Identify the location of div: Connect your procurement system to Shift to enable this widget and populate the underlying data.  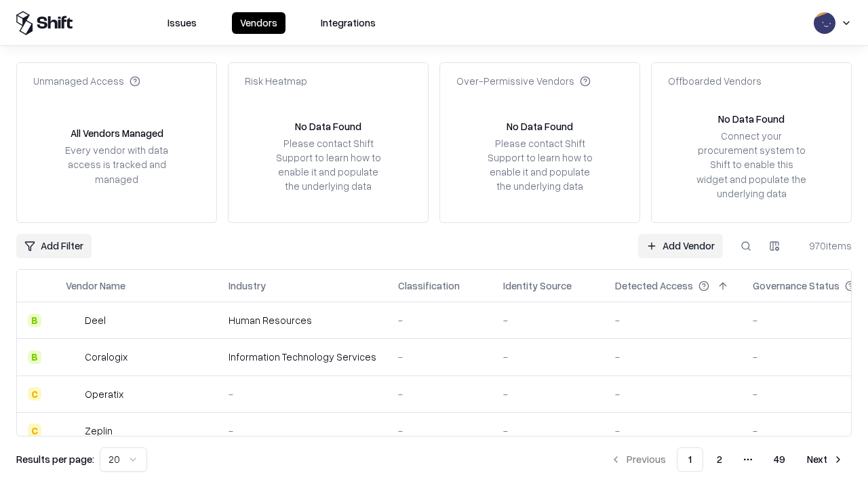
(751, 165).